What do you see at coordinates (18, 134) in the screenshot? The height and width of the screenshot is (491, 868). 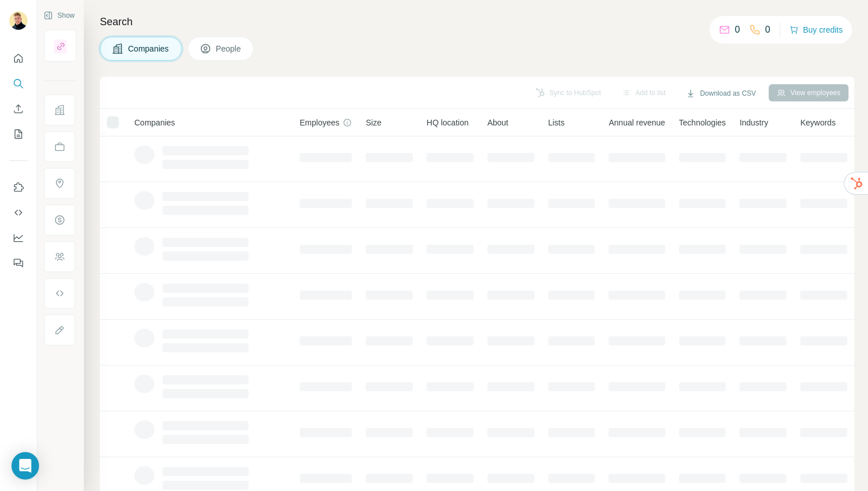 I see `button: My lists` at bounding box center [18, 134].